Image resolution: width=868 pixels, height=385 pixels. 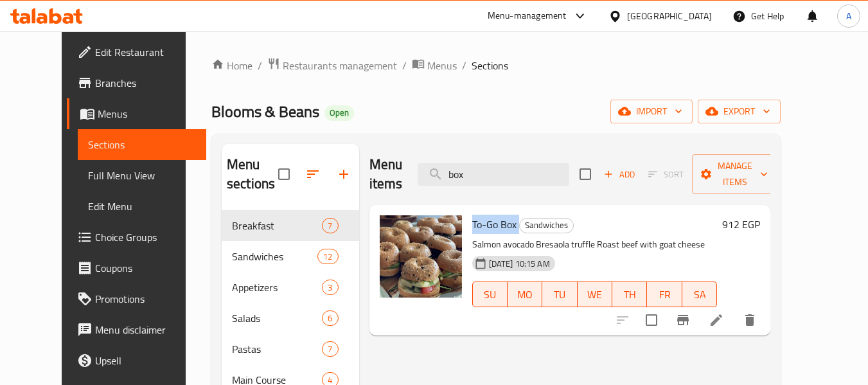 What do you see at coordinates (491, 294) in the screenshot?
I see `span: SU` at bounding box center [491, 294].